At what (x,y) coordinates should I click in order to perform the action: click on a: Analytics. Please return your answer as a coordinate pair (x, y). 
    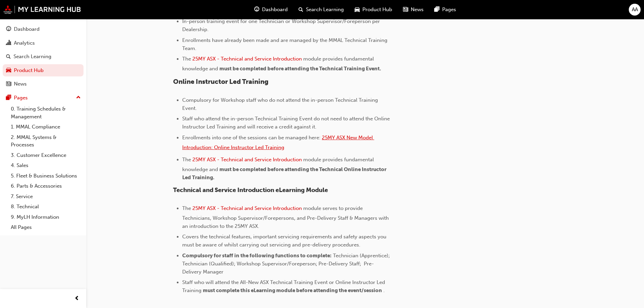
    Looking at the image, I should click on (43, 43).